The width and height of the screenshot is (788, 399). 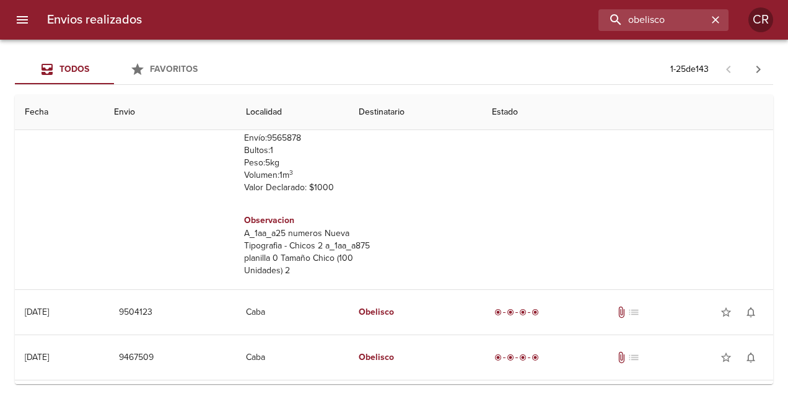 I want to click on p: Envío: 9565878, so click(x=317, y=138).